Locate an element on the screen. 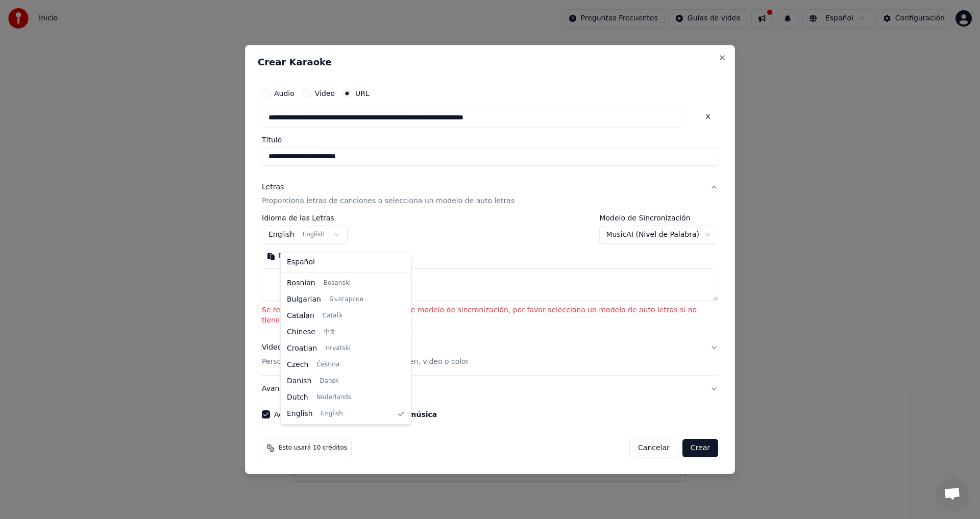  span: Hrvatski is located at coordinates (338, 348).